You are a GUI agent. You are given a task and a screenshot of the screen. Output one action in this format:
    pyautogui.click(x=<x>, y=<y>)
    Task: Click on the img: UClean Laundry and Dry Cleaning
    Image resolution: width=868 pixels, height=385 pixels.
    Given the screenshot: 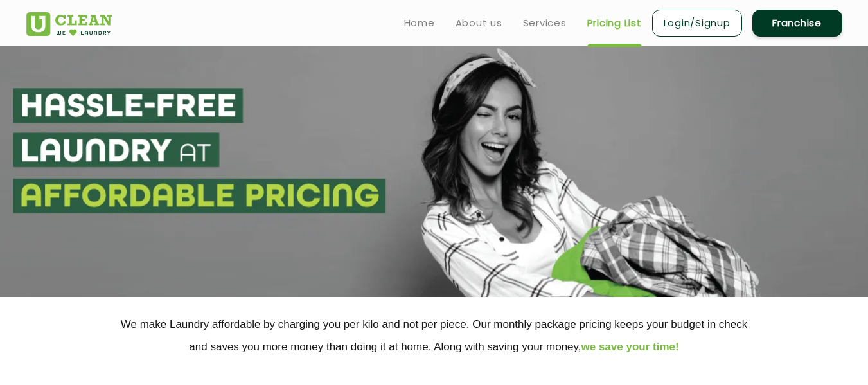 What is the action you would take?
    pyautogui.click(x=69, y=23)
    